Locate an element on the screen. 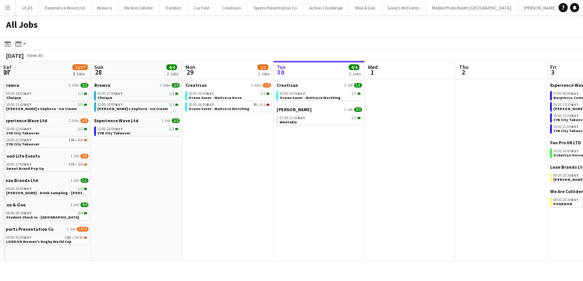 This screenshot has height=281, width=583. div: Experience Wave Ltd1 Job2/212:00-18:00BST2/2ZYN City Takeover is located at coordinates (137, 128).